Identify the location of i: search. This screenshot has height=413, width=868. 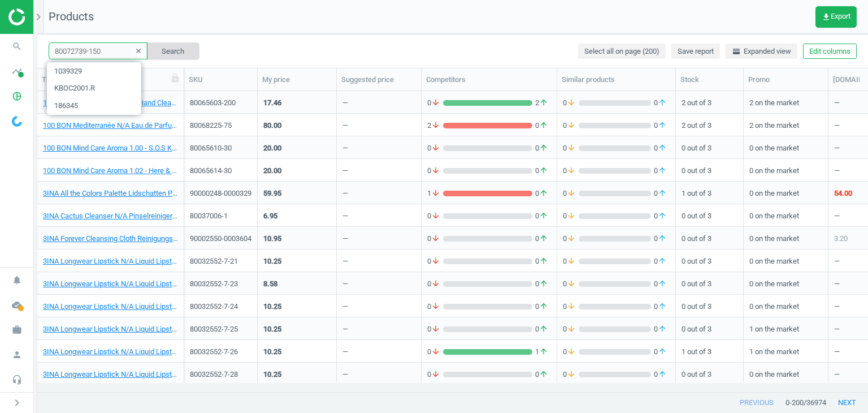
(17, 46).